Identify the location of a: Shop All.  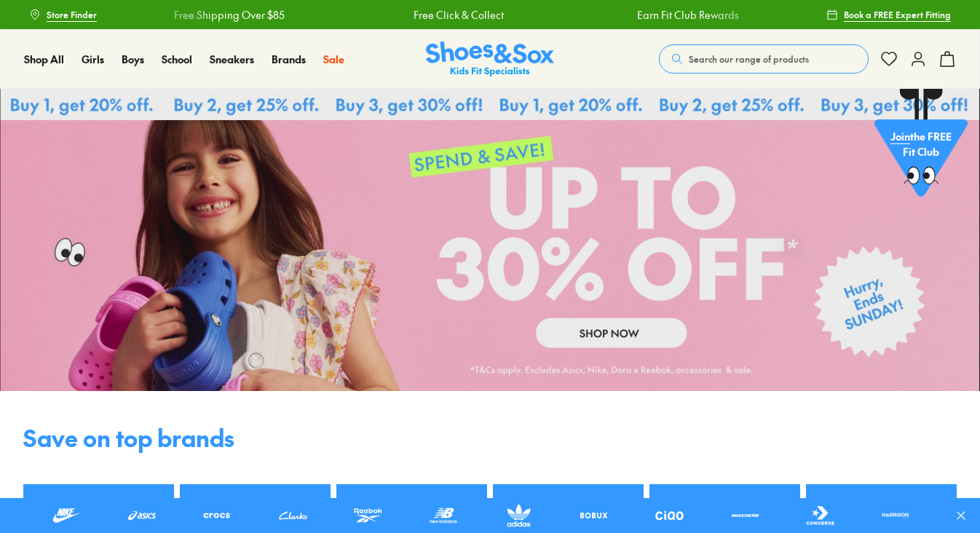
(43, 59).